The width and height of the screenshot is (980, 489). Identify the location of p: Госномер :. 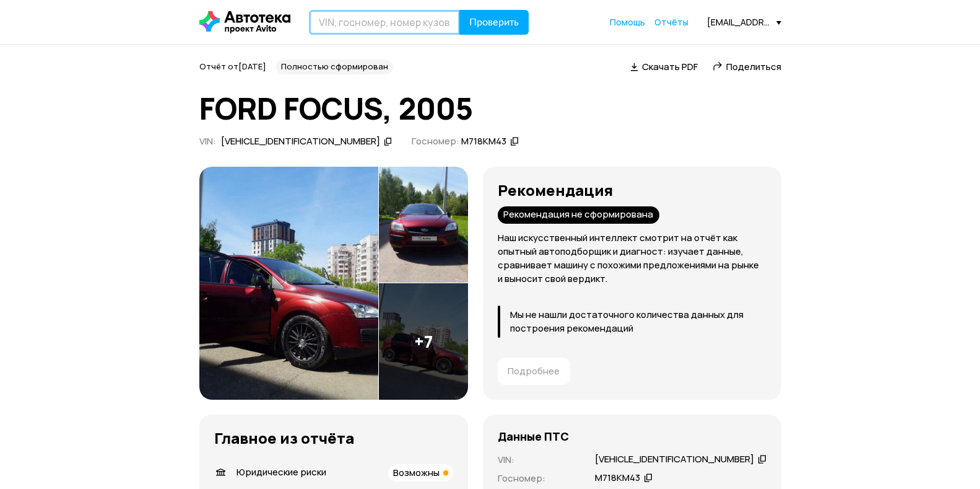
(539, 478).